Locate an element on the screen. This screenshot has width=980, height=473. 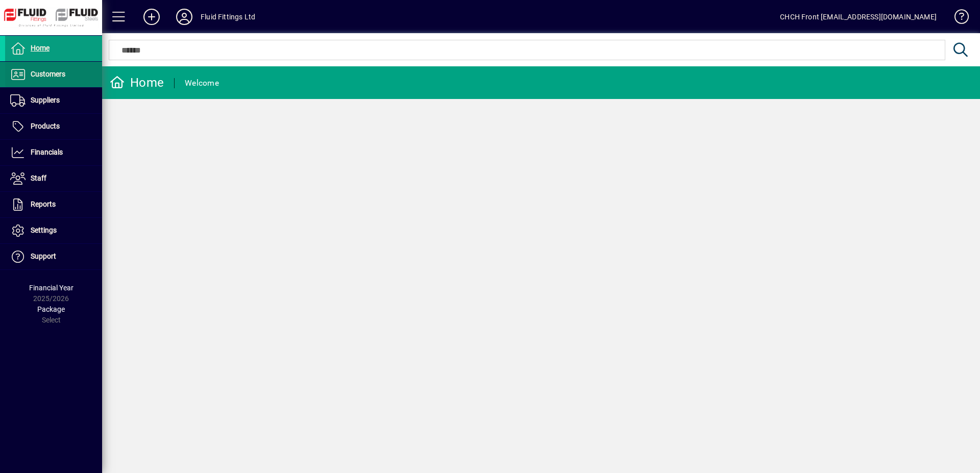
a: Financials is located at coordinates (53, 153).